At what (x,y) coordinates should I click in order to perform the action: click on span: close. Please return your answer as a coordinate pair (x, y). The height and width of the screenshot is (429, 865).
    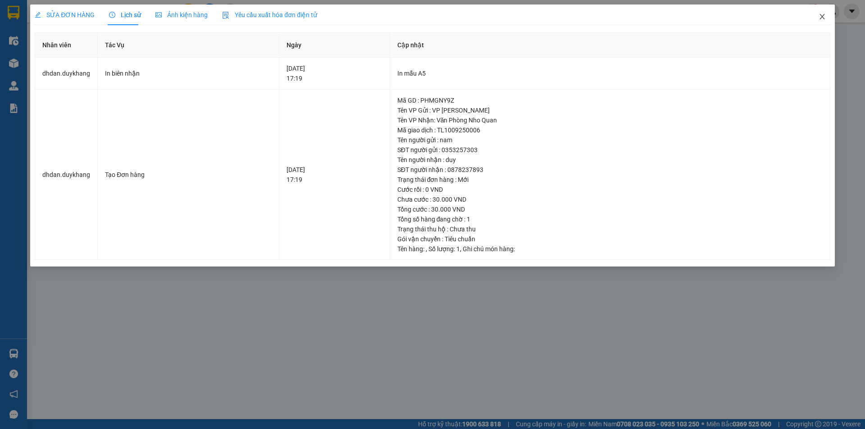
    Looking at the image, I should click on (822, 17).